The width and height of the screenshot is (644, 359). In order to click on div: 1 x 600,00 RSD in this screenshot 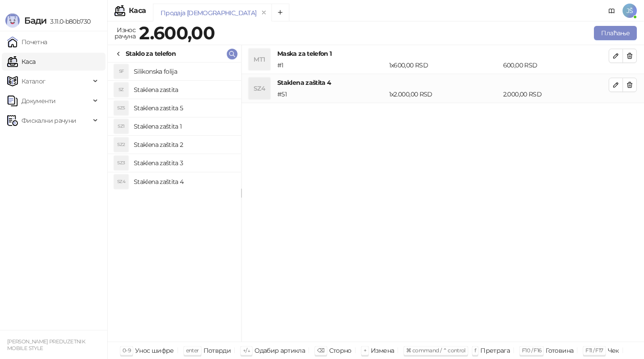, I will do `click(444, 66)`.